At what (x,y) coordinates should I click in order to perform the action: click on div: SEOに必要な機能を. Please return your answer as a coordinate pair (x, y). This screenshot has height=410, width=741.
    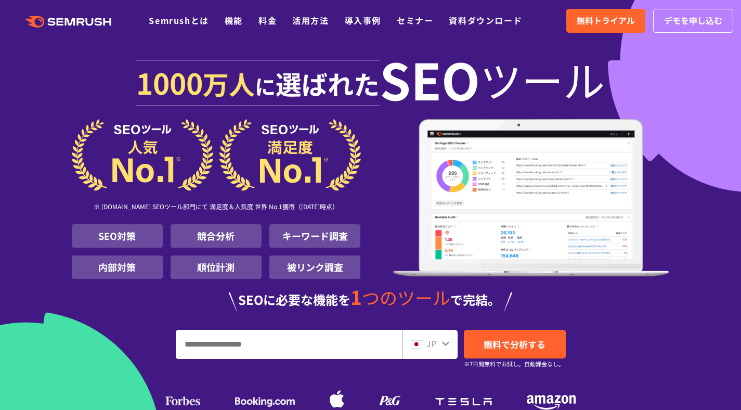
    Looking at the image, I should click on (371, 299).